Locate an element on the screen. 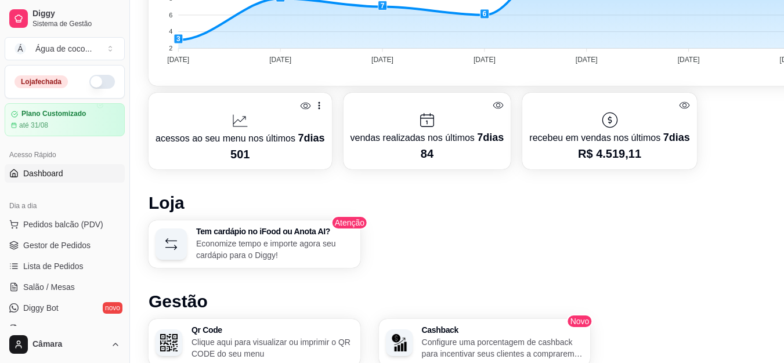 The height and width of the screenshot is (363, 784). article: Plano Customizado is located at coordinates (53, 114).